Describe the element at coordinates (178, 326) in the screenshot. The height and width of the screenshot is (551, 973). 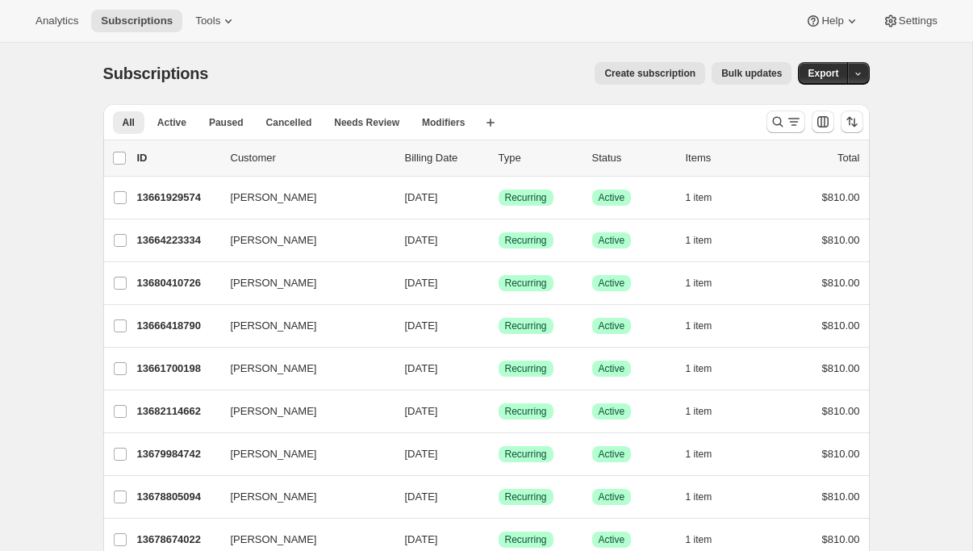
I see `p: 13666418790` at that location.